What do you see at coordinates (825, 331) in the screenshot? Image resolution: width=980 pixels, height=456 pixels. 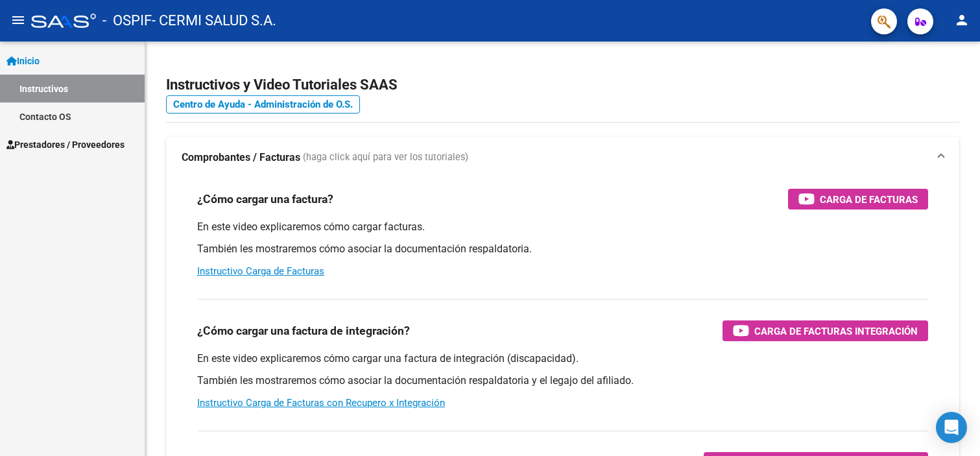 I see `button: Carga de Facturas Integración` at bounding box center [825, 331].